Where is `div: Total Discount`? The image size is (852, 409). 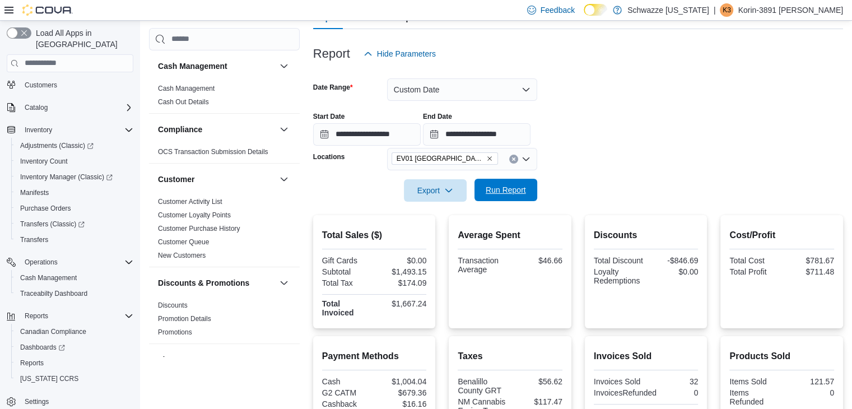
div: Total Discount is located at coordinates (618, 260).